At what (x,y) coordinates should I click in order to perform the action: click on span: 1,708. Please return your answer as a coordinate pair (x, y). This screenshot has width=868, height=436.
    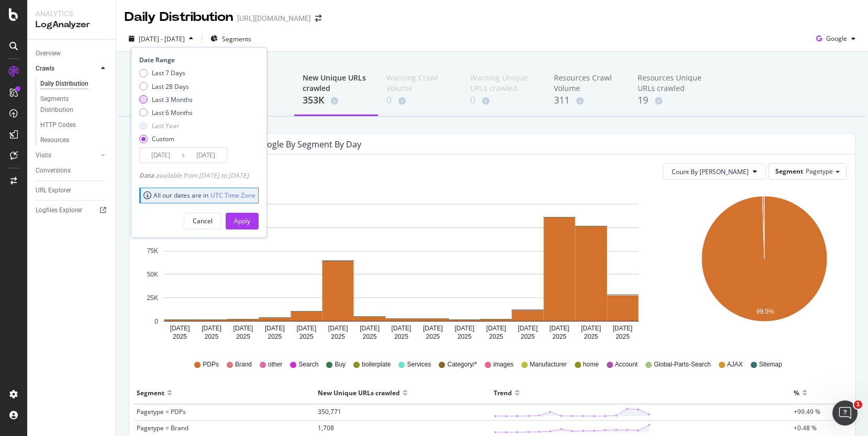
    Looking at the image, I should click on (326, 428).